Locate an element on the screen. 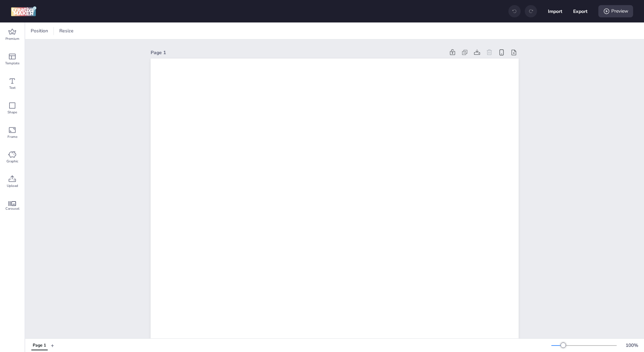  span: Template is located at coordinates (12, 63).